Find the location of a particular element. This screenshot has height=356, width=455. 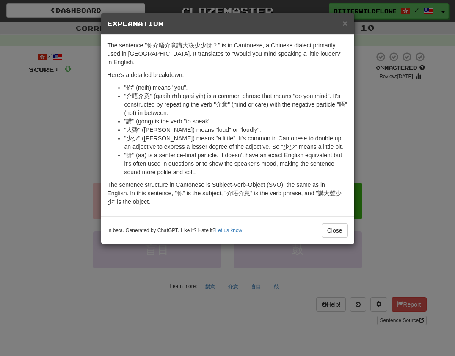

li: "呀" (aa) is a sentence-final particle. It doesn't have an exact English equivalent but it's often... is located at coordinates (236, 164).